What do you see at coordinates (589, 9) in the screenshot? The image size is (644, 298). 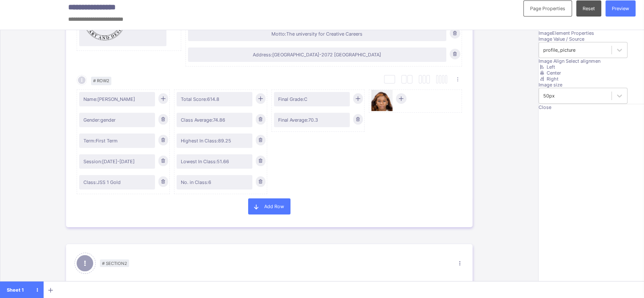 I see `span: Reset` at bounding box center [589, 9].